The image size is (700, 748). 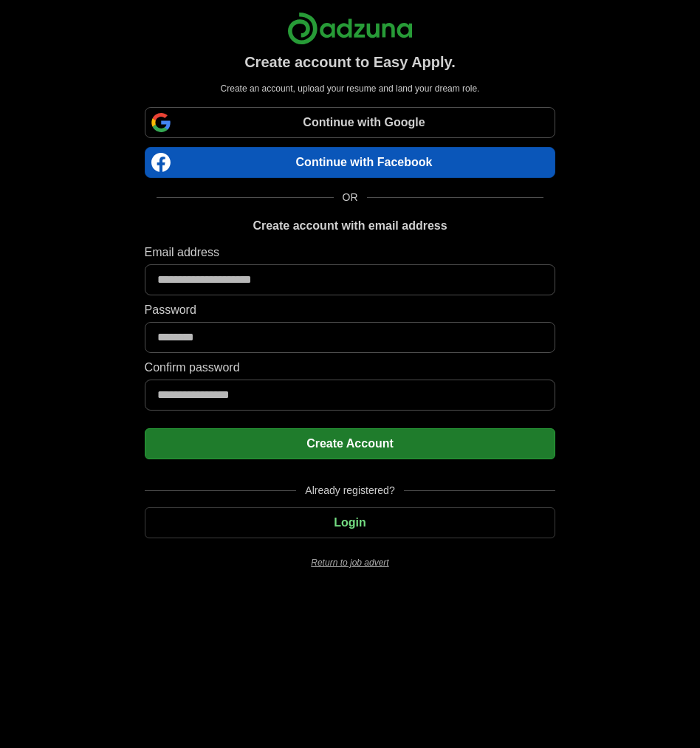 What do you see at coordinates (350, 562) in the screenshot?
I see `p: Return to job advert` at bounding box center [350, 562].